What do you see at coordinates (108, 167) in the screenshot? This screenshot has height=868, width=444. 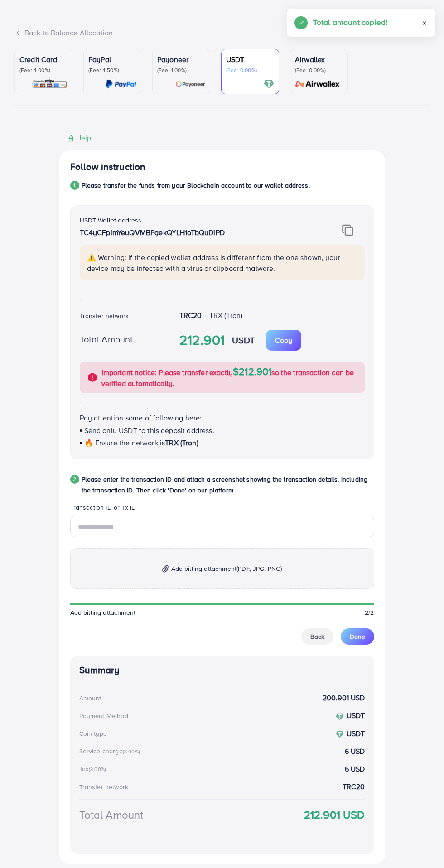 I see `h4: Follow instruction` at bounding box center [108, 167].